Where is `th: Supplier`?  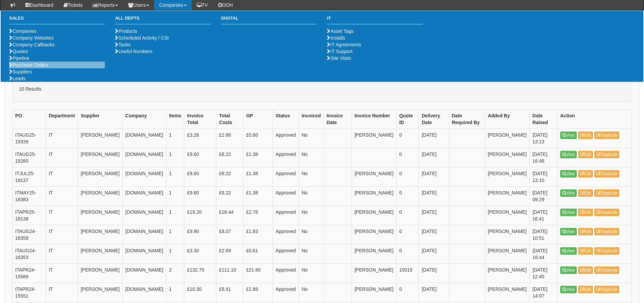 th: Supplier is located at coordinates (100, 118).